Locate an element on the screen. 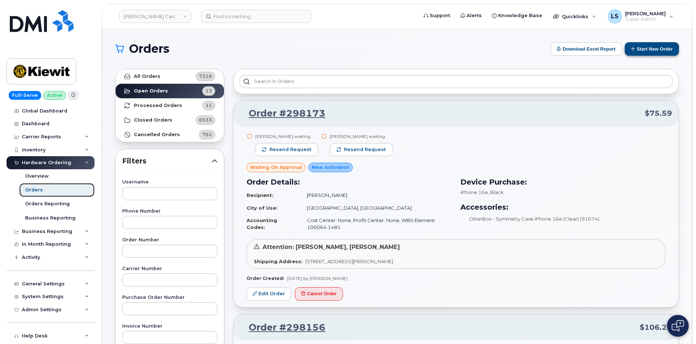 The image size is (696, 344). span: iPhone 16e is located at coordinates (474, 192).